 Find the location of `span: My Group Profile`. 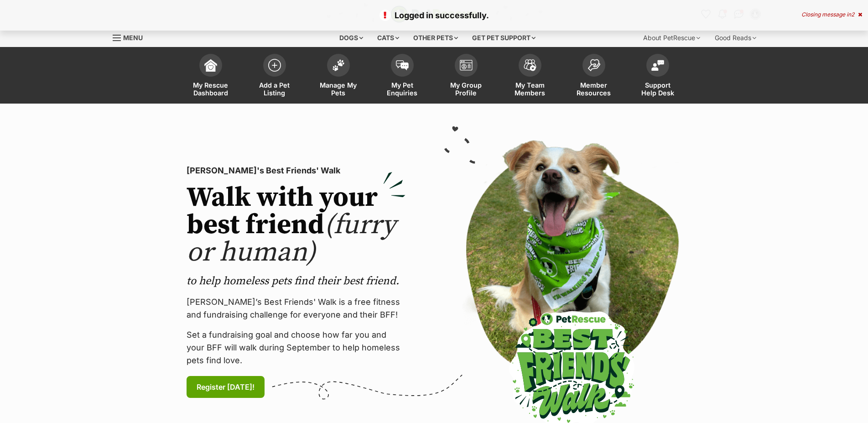

span: My Group Profile is located at coordinates (466, 89).